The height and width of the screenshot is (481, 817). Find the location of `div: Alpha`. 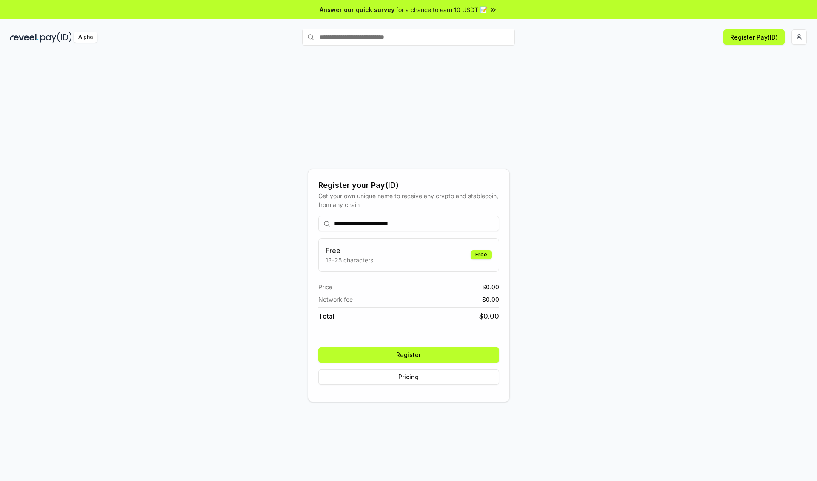

div: Alpha is located at coordinates (86, 37).